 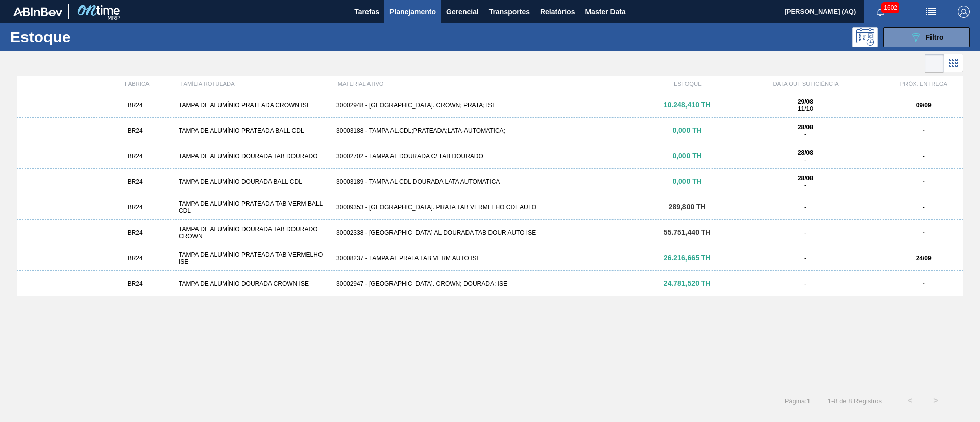 I want to click on div: 30003189 - TAMPA AL CDL DOURADA LATA AUTOMATICA, so click(x=490, y=181).